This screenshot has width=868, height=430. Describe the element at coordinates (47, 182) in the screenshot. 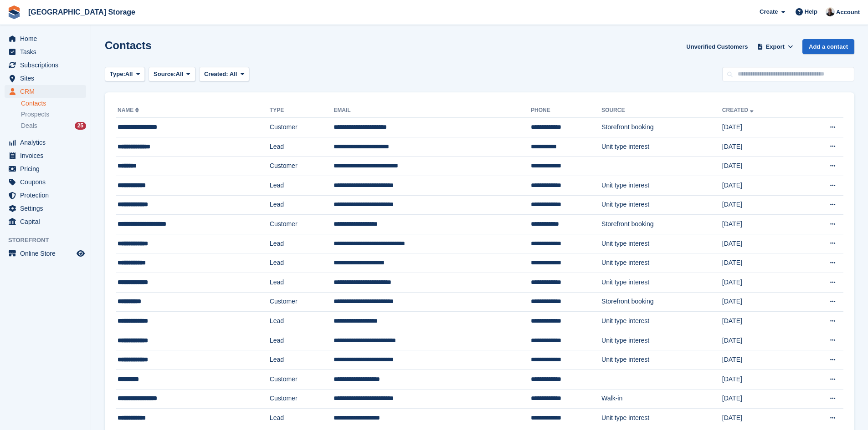

I see `span: Coupons` at that location.